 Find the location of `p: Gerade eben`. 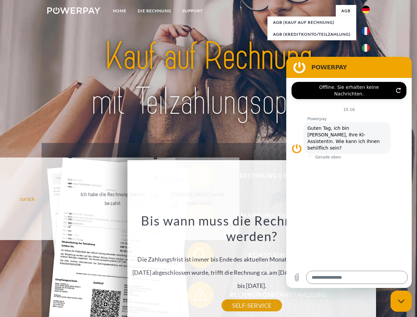

p: Gerade eben is located at coordinates (42, 100).